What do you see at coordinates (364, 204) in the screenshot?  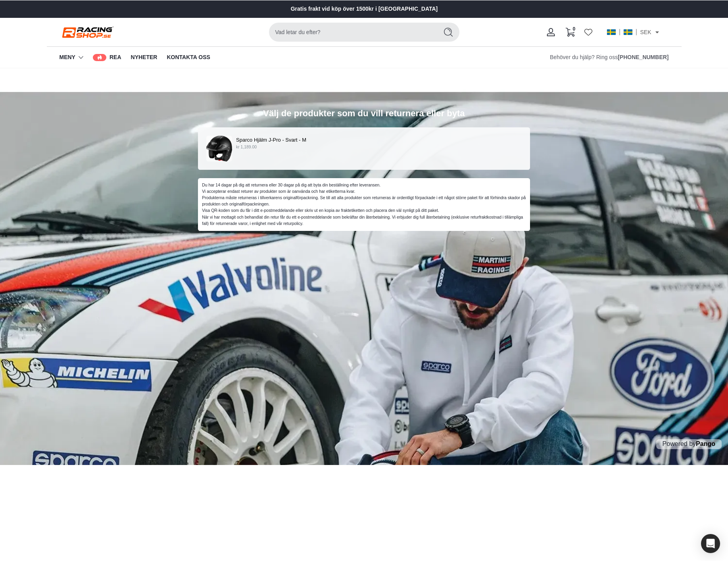 I see `div: Du har 14 dagar på dig att returnera eller 30 dagar på dig att byta din beställning efter leveran...` at bounding box center [364, 204].